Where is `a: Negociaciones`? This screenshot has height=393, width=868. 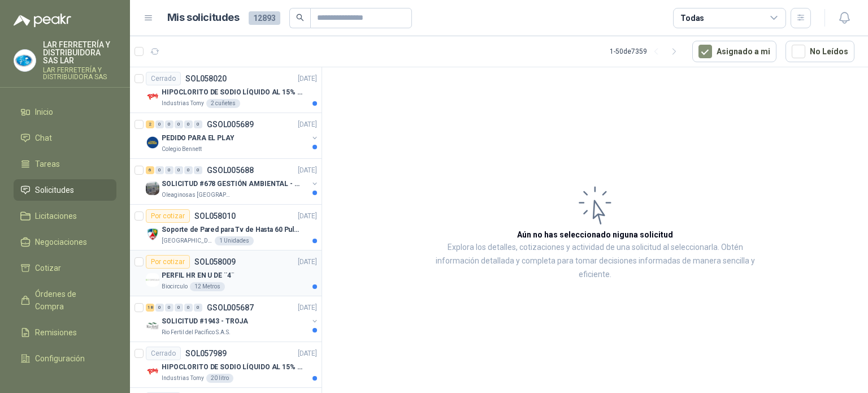
a: Negociaciones is located at coordinates (65, 242).